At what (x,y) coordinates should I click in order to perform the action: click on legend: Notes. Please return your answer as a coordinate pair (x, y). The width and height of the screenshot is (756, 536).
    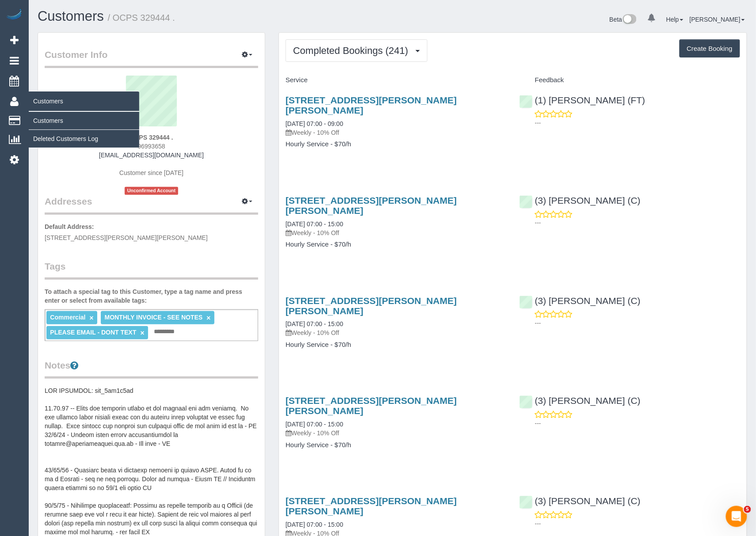
    Looking at the image, I should click on (152, 369).